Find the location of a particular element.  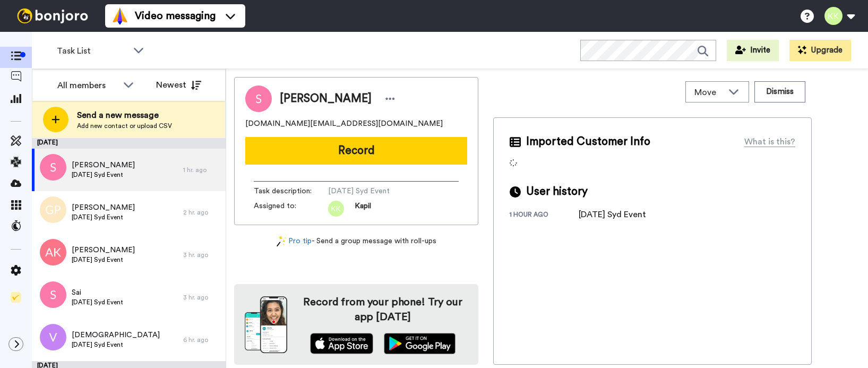

span: Task List is located at coordinates (93, 51).